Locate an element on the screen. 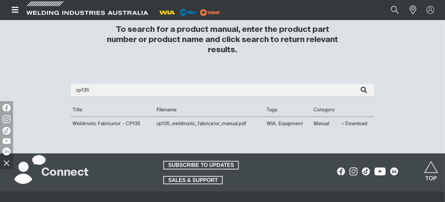 The height and width of the screenshot is (202, 445). th: Category is located at coordinates (326, 110).